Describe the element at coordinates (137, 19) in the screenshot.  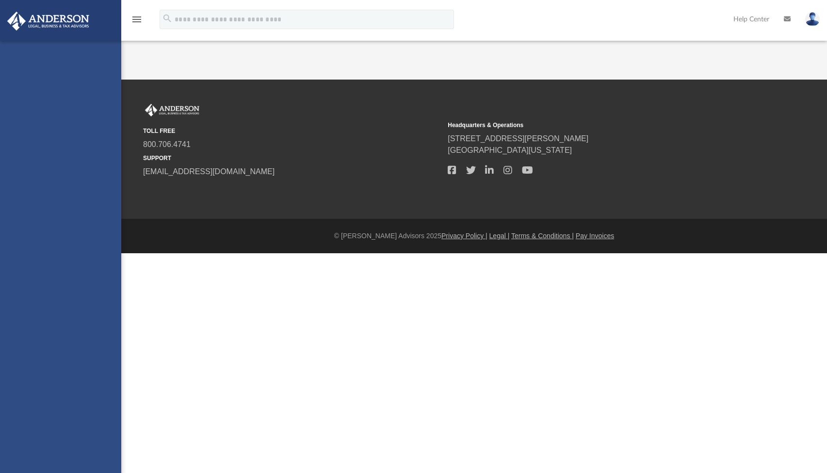
I see `i: menu` at that location.